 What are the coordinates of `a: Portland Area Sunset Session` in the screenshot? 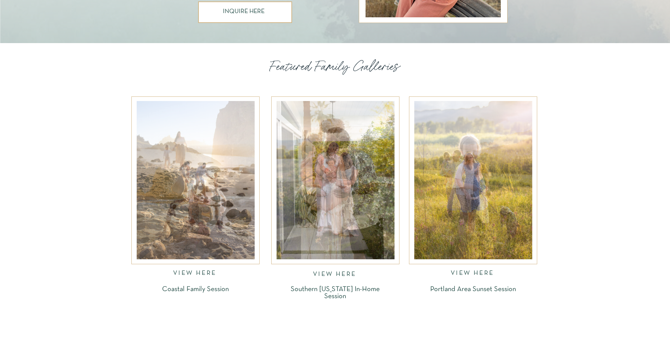 It's located at (473, 289).